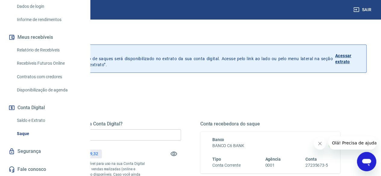 The width and height of the screenshot is (381, 176). What do you see at coordinates (111, 124) in the screenshot?
I see `h5: Quanto deseja sacar da Conta Digital?` at bounding box center [111, 124].